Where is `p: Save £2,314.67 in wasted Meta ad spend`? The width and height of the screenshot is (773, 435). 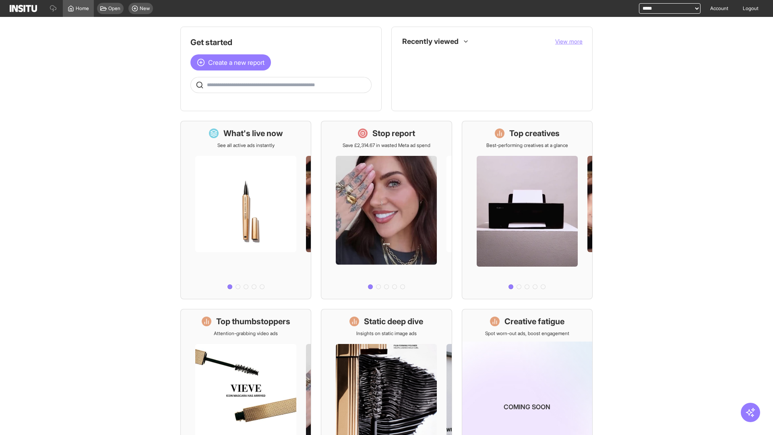 p: Save £2,314.67 in wasted Meta ad spend is located at coordinates (386, 145).